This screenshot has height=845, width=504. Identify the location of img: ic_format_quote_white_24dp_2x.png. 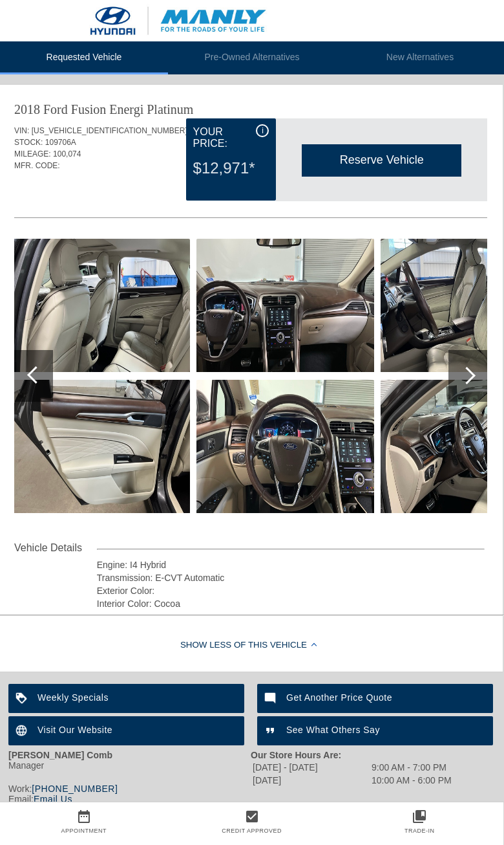
(271, 731).